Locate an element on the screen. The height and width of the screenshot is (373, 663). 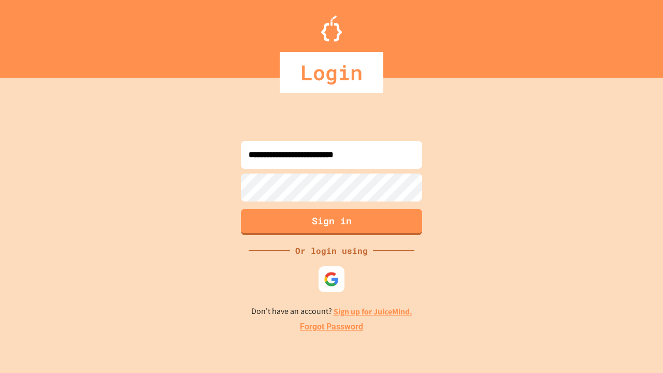
button: Sign in is located at coordinates (331, 222).